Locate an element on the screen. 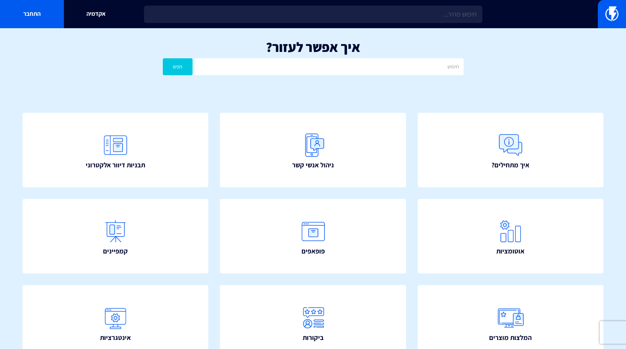 The image size is (626, 349). a: תבניות דיוור אלקטרוני is located at coordinates (115, 150).